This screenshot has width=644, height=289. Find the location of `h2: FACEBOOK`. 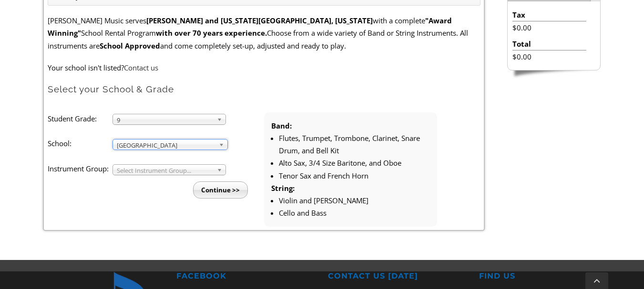

h2: FACEBOOK is located at coordinates (246, 277).